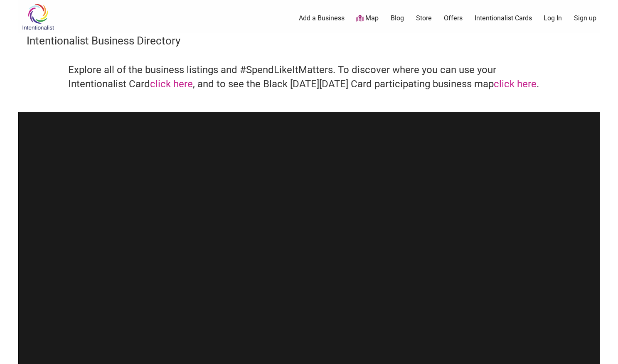 The height and width of the screenshot is (364, 618). I want to click on a: Sign up, so click(585, 19).